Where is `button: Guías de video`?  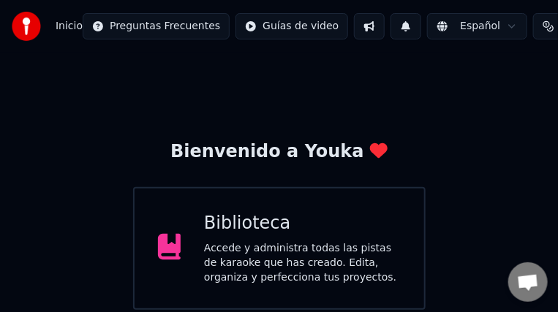 button: Guías de video is located at coordinates (292, 26).